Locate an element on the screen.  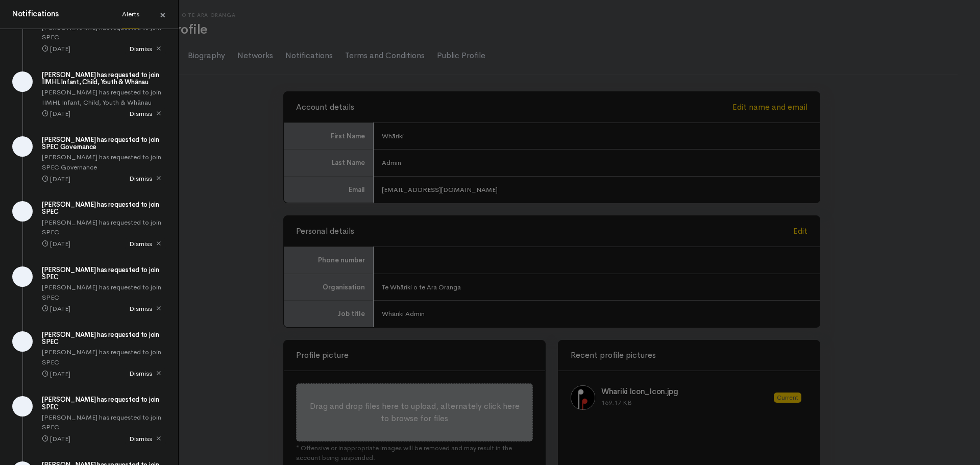
h4: Notifications is located at coordinates (35, 14).